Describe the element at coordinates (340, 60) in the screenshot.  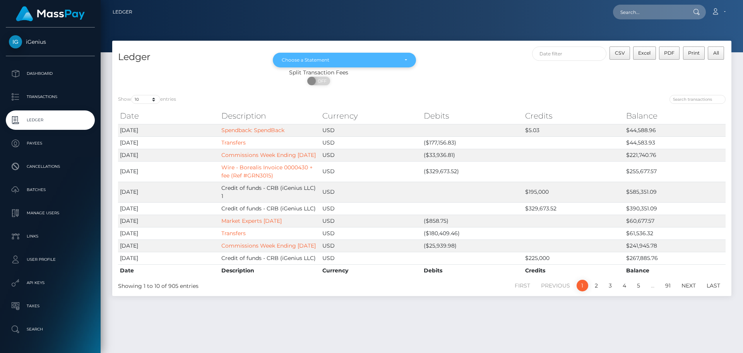
I see `div: Choose a Statement` at that location.